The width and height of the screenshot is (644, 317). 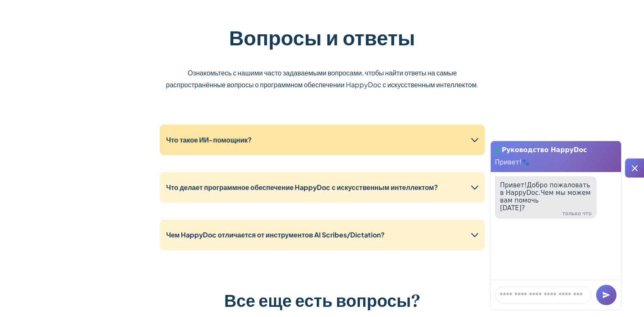 I want to click on ya-tr-span: Чем HappyDoc отличается от инструментов AI Scribes/Dictation?, so click(x=275, y=234).